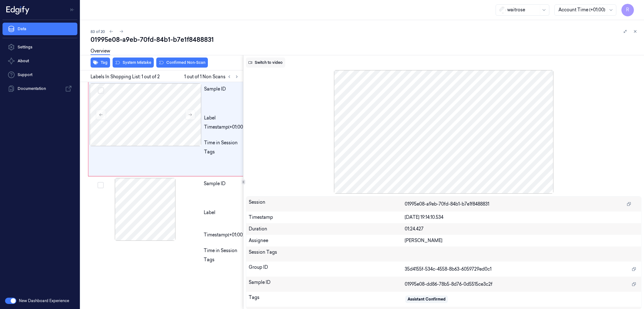 Image resolution: width=644 pixels, height=309 pixels. Describe the element at coordinates (448, 284) in the screenshot. I see `span: 01995e08-dd86-78b5-8d76-0d5515ce3c2f` at that location.